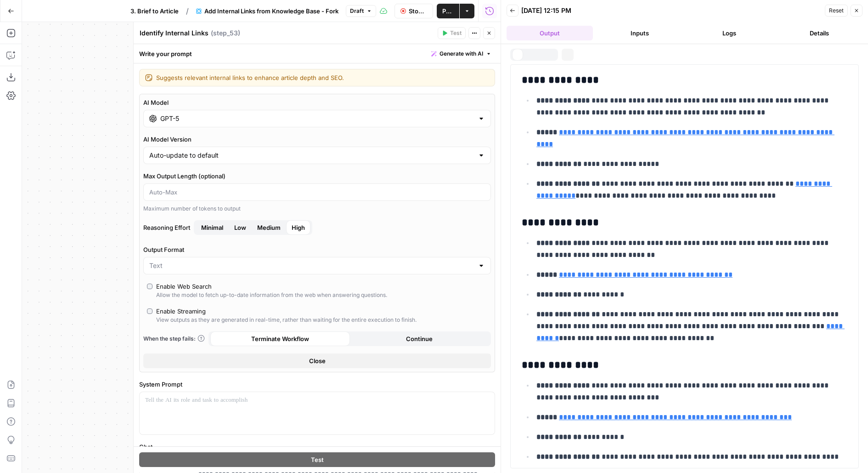 The height and width of the screenshot is (473, 868). What do you see at coordinates (311, 155) in the screenshot?
I see `input: Auto-update to default` at bounding box center [311, 155].